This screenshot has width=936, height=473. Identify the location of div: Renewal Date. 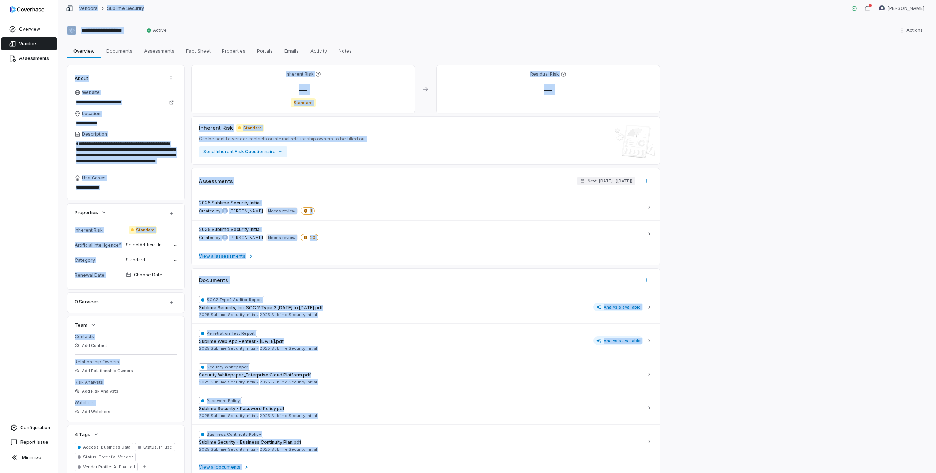
(99, 275).